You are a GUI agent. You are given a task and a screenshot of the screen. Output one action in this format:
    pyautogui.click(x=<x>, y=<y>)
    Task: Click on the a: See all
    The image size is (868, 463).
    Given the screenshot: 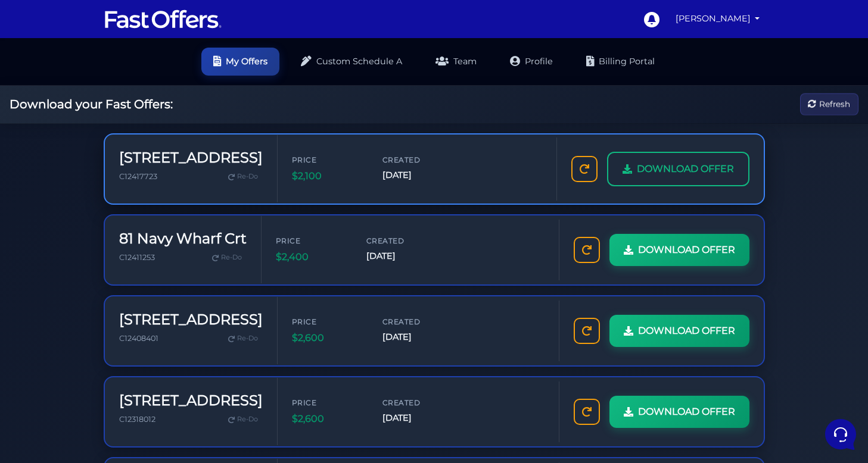 What is the action you would take?
    pyautogui.click(x=206, y=90)
    